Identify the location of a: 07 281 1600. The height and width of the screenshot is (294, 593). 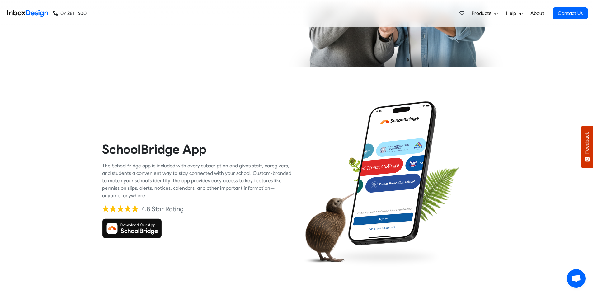
(70, 13).